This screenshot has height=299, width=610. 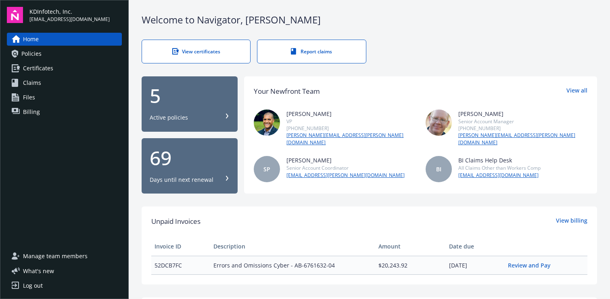 I want to click on span: Policies, so click(x=31, y=54).